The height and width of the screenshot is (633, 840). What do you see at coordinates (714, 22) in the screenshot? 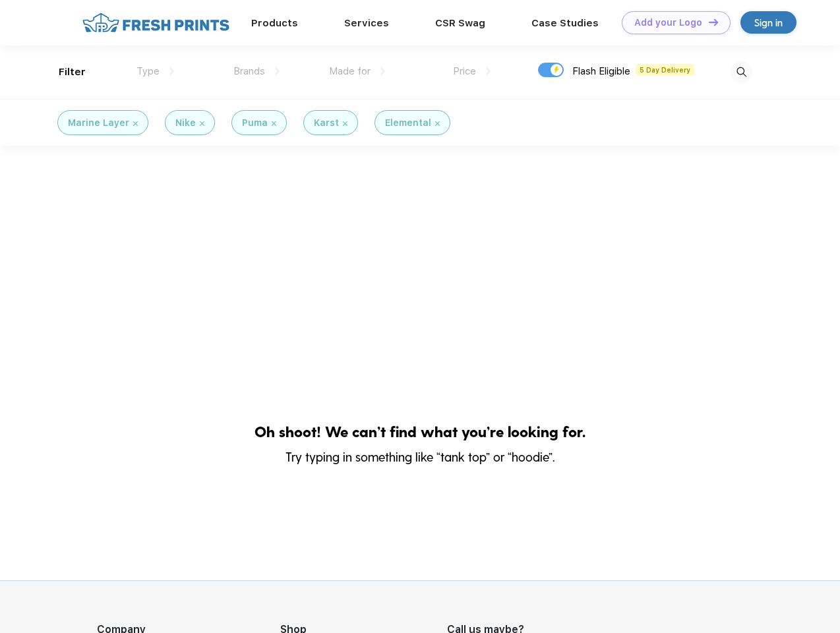
I see `img: DT` at bounding box center [714, 22].